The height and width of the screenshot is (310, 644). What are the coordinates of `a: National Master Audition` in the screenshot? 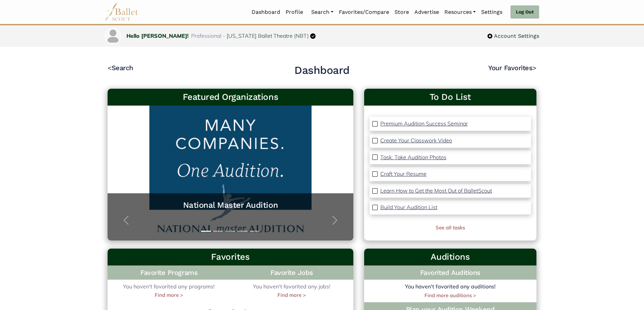 It's located at (230, 205).